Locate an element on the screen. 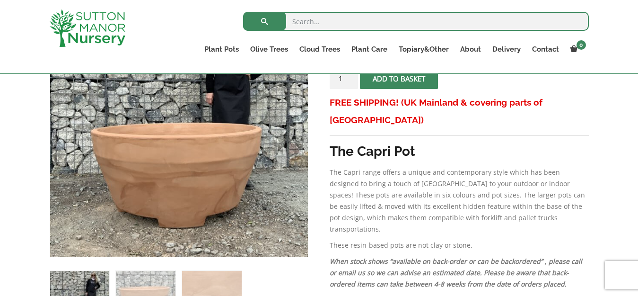  input: Product quantity is located at coordinates (344, 78).